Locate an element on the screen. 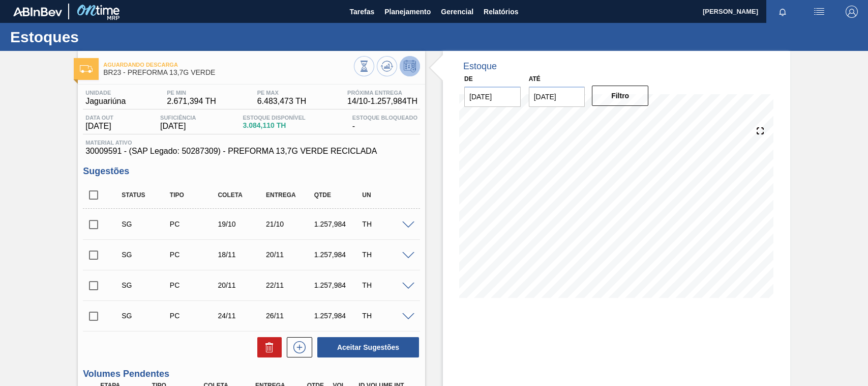 The height and width of the screenshot is (386, 868). span: BR23 - PREFORMA 13,7G VERDE is located at coordinates (228, 72).